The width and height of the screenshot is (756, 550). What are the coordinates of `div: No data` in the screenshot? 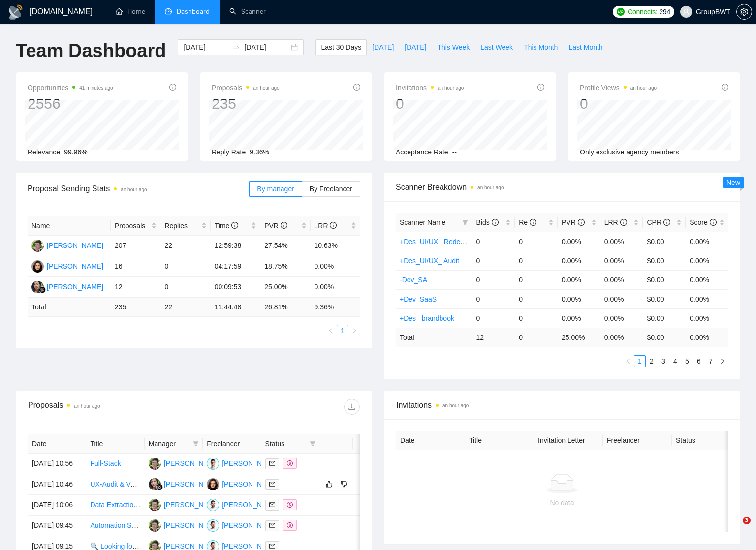 It's located at (562, 503).